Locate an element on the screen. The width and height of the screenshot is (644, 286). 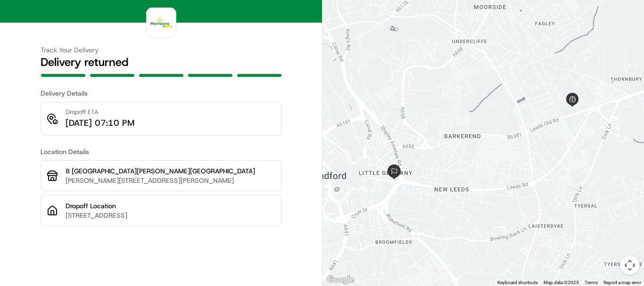
p: Dropoff ETA is located at coordinates (100, 112).